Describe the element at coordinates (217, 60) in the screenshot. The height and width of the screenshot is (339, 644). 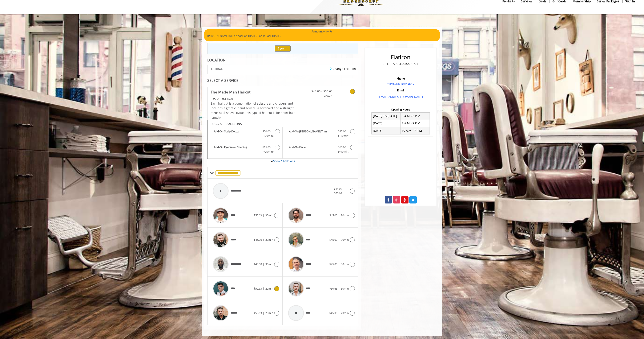
I see `b: LOCATION` at that location.